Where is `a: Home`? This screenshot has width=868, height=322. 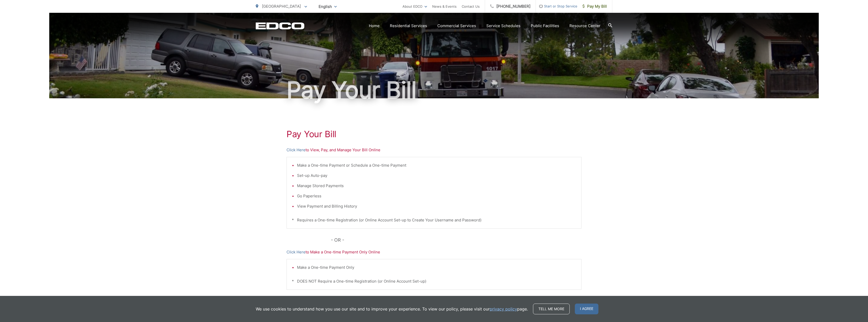 a: Home is located at coordinates (374, 26).